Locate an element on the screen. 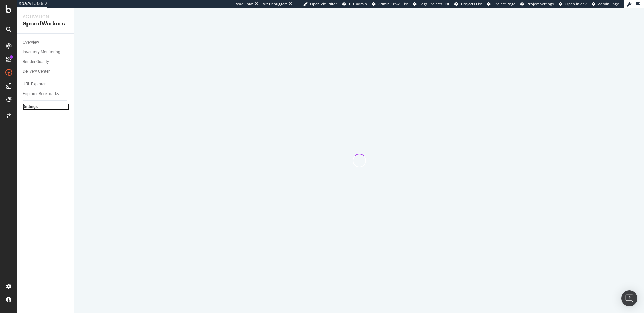 The height and width of the screenshot is (313, 644). a: Render Quality is located at coordinates (46, 62).